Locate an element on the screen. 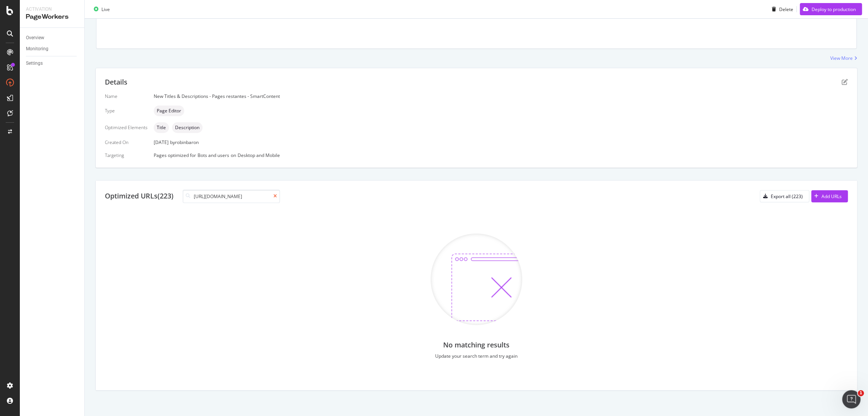  div: Live is located at coordinates (105, 9).